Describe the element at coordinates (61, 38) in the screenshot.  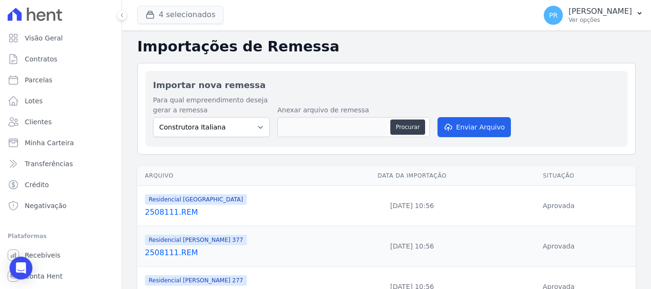
I see `a: Visão Geral` at that location.